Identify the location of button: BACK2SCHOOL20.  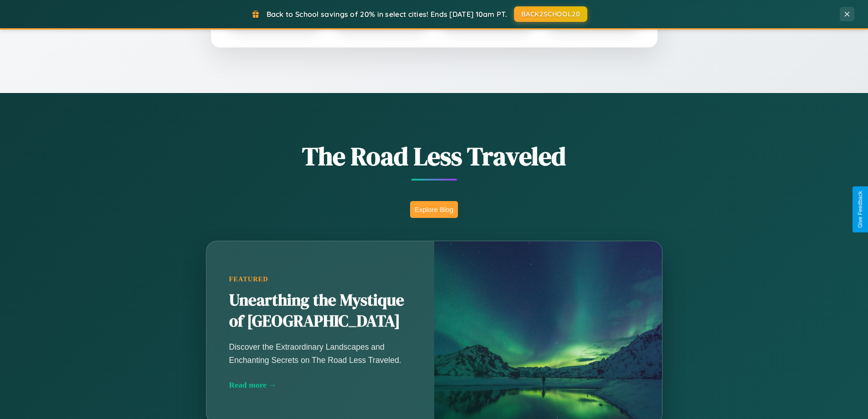
(550, 14).